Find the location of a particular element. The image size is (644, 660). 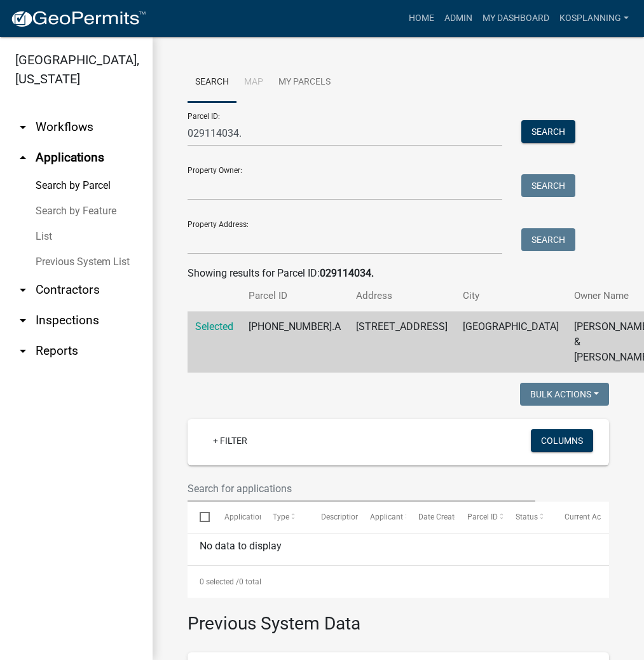

span: Application Number is located at coordinates (259, 517).